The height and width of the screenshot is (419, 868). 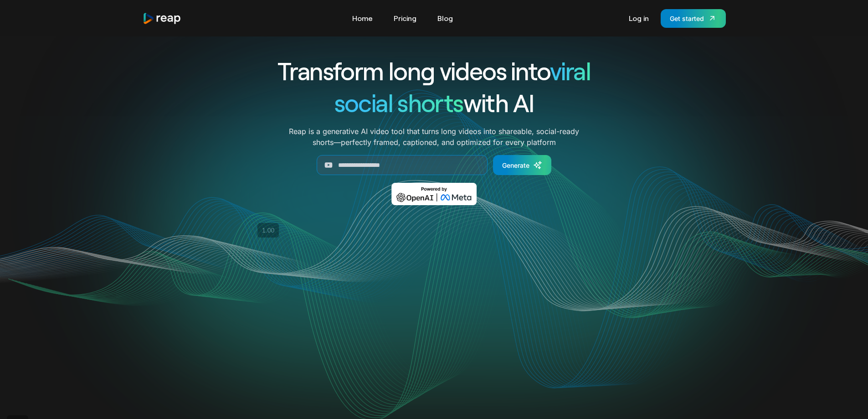 What do you see at coordinates (434, 165) in the screenshot?
I see `form: Generate Form` at bounding box center [434, 165].